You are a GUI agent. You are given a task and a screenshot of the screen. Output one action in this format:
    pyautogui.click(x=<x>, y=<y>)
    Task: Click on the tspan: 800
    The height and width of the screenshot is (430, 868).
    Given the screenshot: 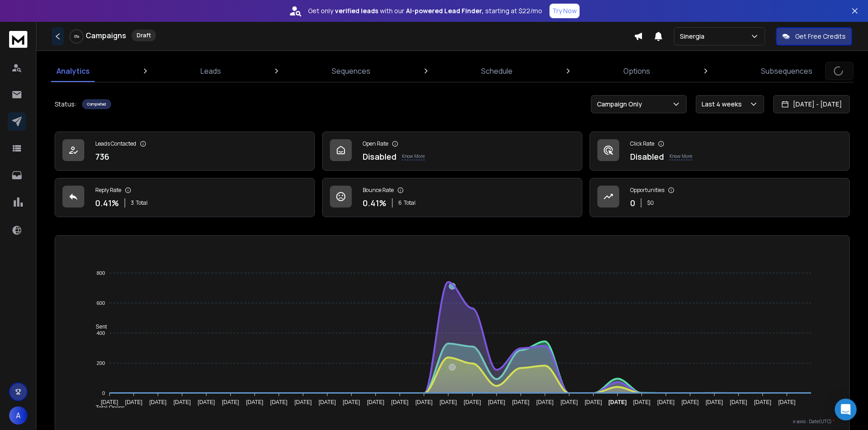 What is the action you would take?
    pyautogui.click(x=101, y=273)
    